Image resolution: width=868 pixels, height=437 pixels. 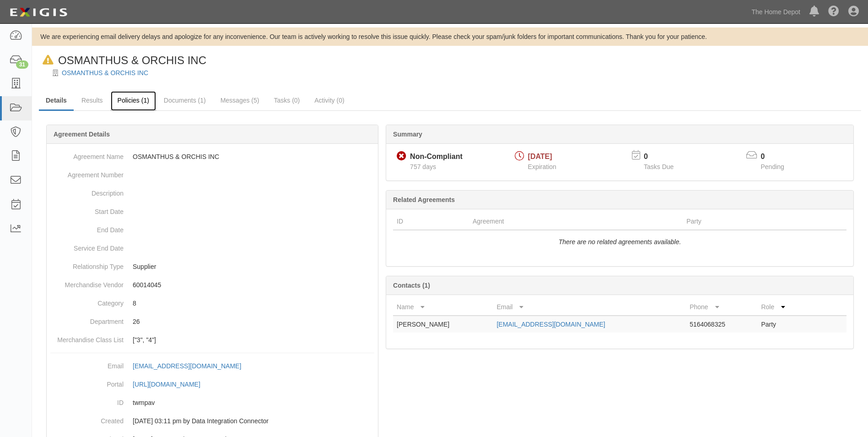 I want to click on b: Contacts (1), so click(x=412, y=285).